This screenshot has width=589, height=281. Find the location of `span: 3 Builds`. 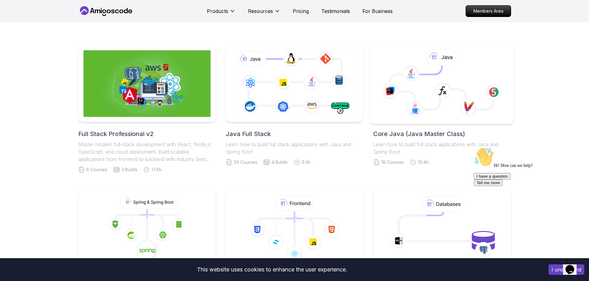

span: 3 Builds is located at coordinates (129, 170).